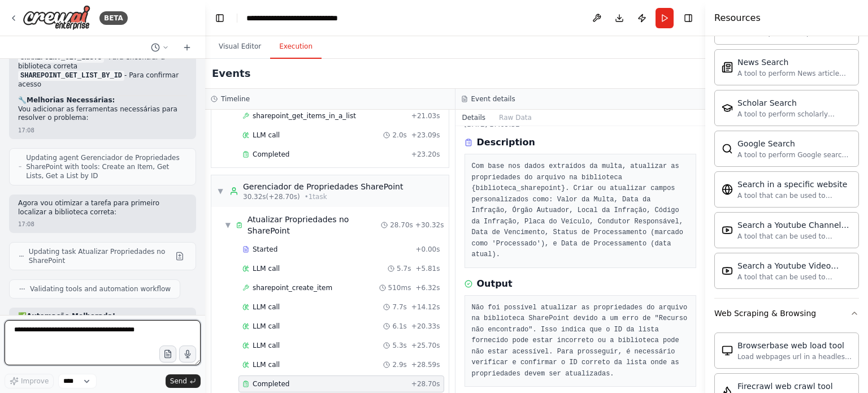 This screenshot has width=868, height=393. I want to click on span: 5.3s, so click(399, 345).